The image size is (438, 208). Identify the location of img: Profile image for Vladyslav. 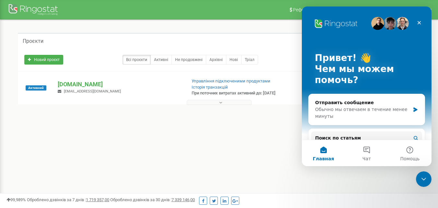
(76, 17).